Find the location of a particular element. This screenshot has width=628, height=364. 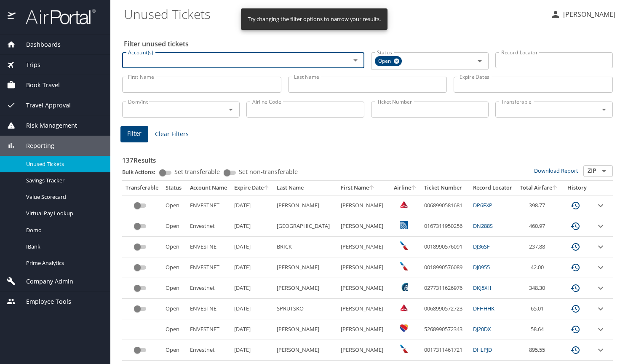

button: Filter is located at coordinates (134, 134).